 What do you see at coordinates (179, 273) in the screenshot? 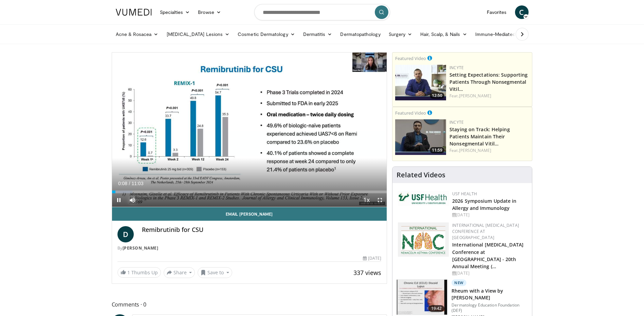
I see `button: Share` at bounding box center [179, 273].